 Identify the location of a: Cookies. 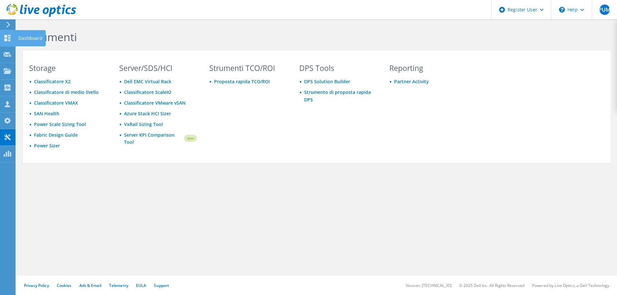
(64, 285).